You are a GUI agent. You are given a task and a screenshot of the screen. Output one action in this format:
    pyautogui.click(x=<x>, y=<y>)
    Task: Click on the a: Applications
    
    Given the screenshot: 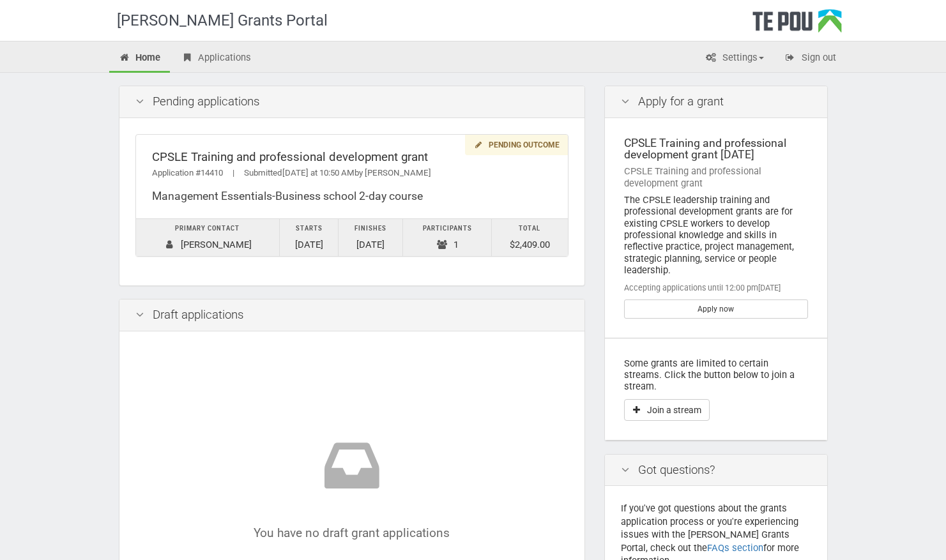 What is the action you would take?
    pyautogui.click(x=215, y=58)
    